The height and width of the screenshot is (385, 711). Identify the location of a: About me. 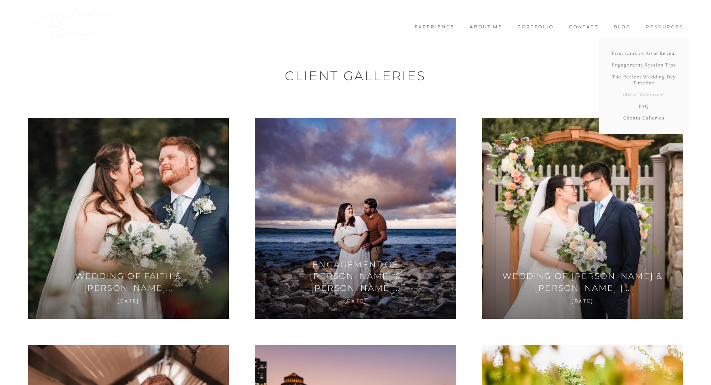
(486, 27).